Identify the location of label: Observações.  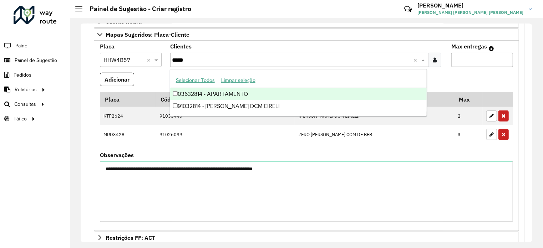
(117, 155).